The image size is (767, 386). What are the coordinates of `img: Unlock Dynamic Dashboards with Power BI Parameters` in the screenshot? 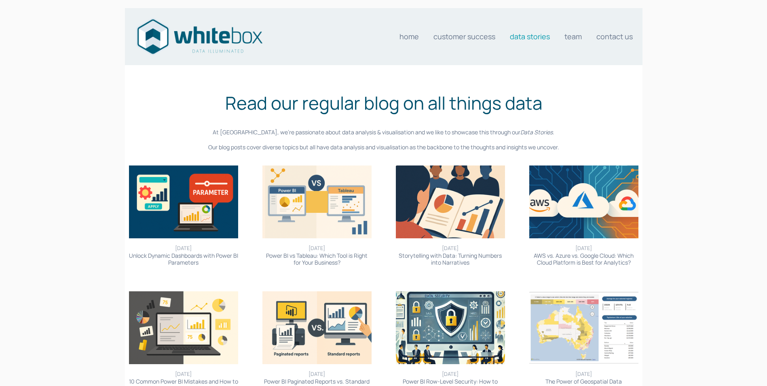 It's located at (184, 202).